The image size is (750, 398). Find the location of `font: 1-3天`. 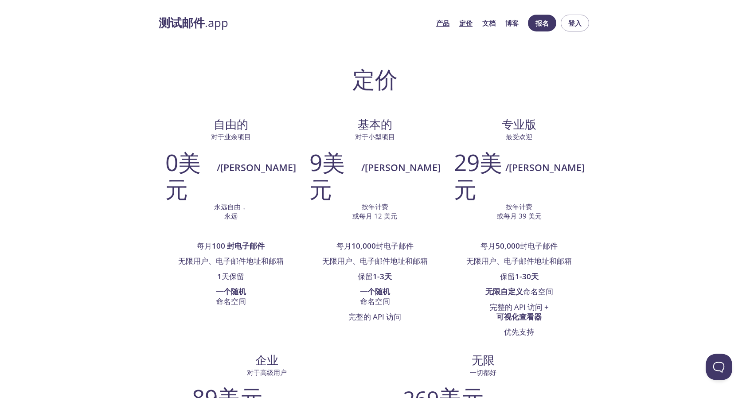

font: 1-3天 is located at coordinates (382, 276).